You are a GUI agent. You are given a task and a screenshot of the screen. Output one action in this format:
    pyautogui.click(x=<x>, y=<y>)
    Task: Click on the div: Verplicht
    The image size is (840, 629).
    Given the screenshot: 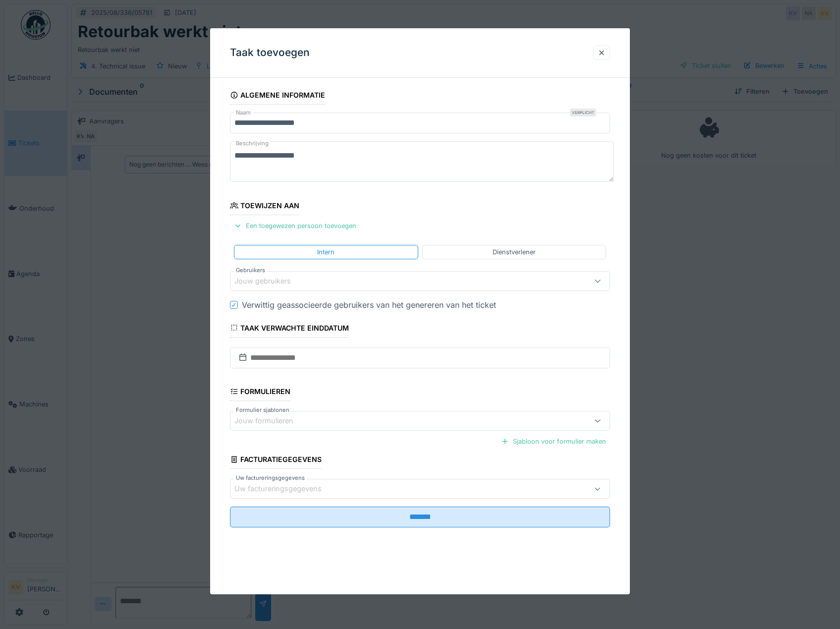 What is the action you would take?
    pyautogui.click(x=583, y=112)
    